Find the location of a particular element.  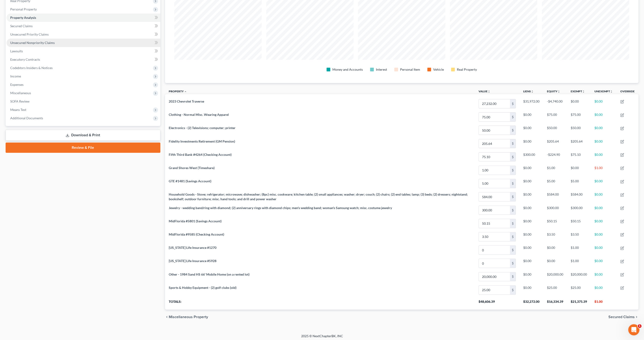

td: $5.00 is located at coordinates (579, 183).